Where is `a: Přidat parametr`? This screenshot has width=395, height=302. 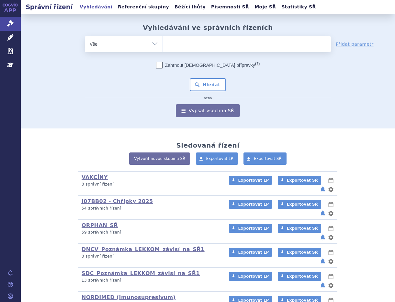 a: Přidat parametr is located at coordinates (355, 44).